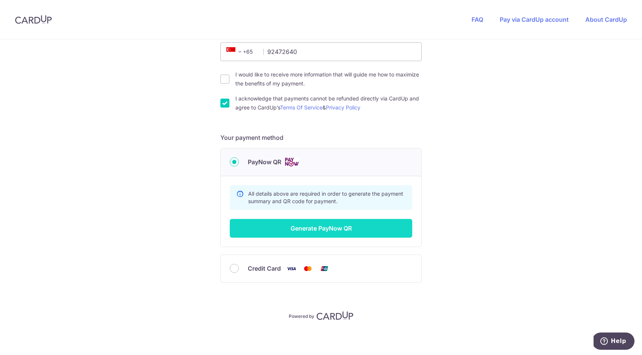  I want to click on img: Visa, so click(291, 269).